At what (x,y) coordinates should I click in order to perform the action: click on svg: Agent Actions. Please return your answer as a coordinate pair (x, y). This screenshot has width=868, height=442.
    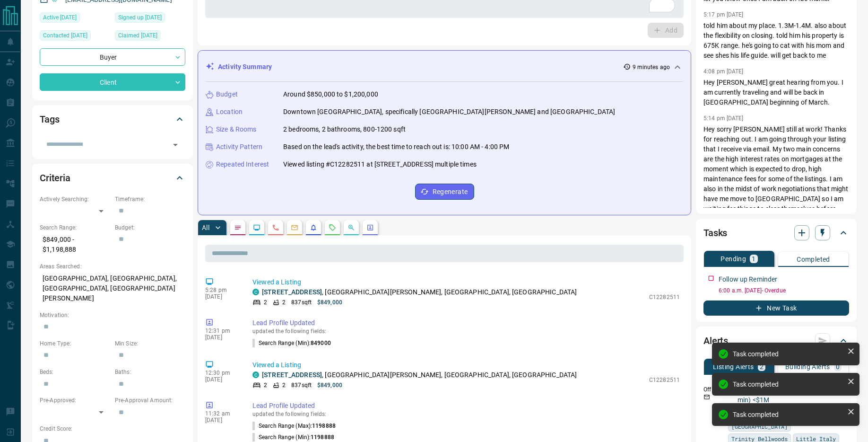
    Looking at the image, I should click on (370, 227).